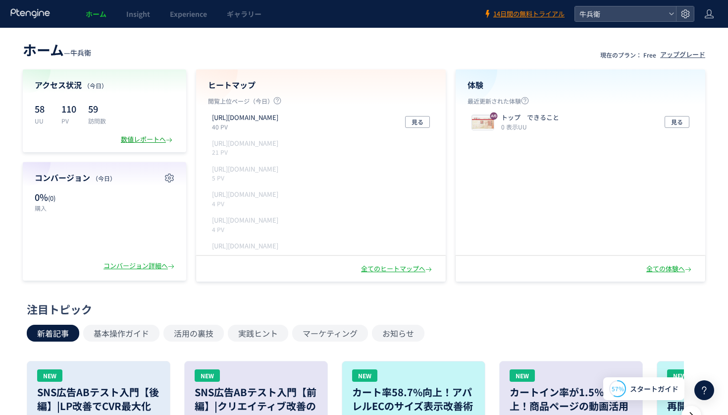 Image resolution: width=728 pixels, height=415 pixels. I want to click on h3: カート率58.7%向上！アパレルECのサイズ表示改善術, so click(414, 399).